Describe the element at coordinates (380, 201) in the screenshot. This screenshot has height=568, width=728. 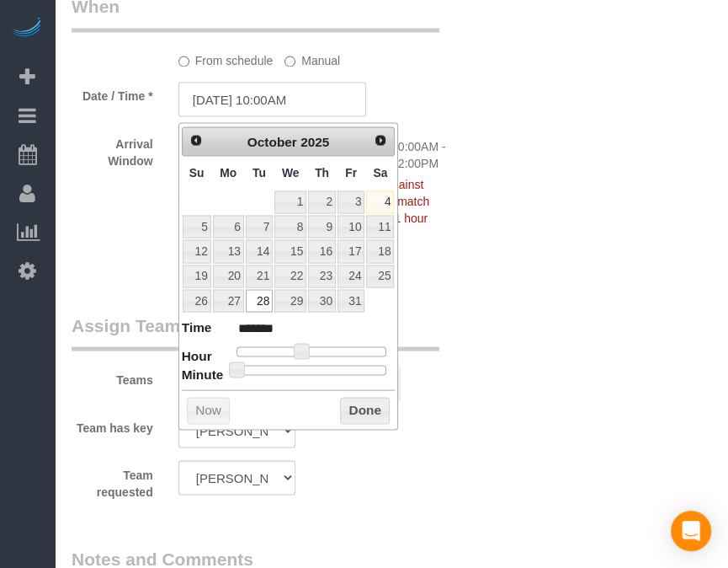
I see `a: 4` at that location.